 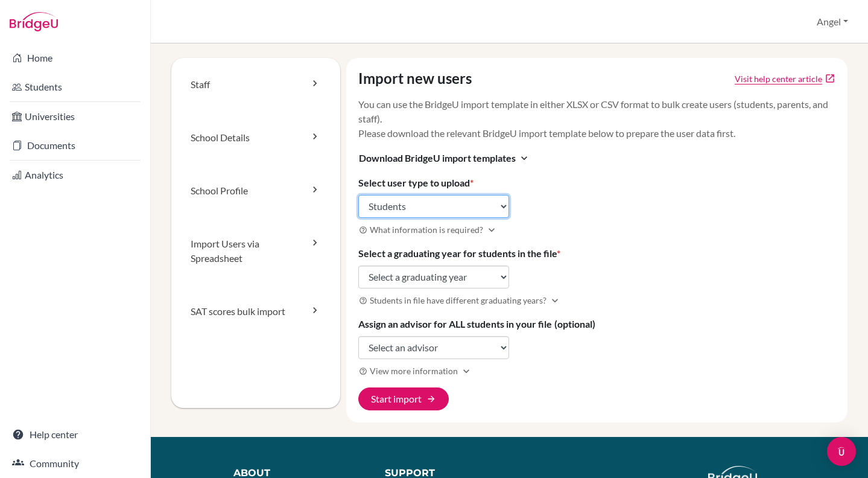 I want to click on a: Click to open Tracking student registration article in a new tab, so click(x=778, y=79).